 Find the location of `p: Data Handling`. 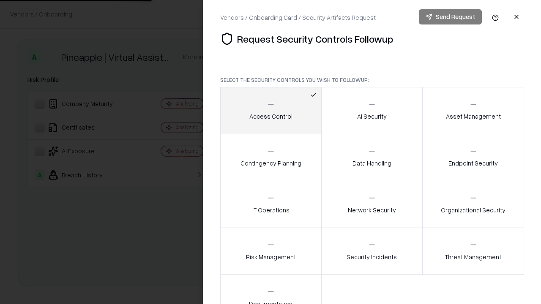

p: Data Handling is located at coordinates (372, 163).